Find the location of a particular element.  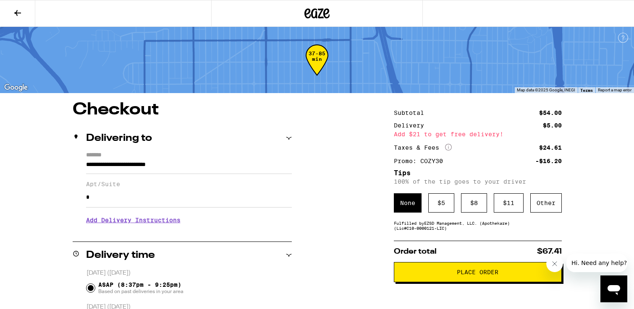

h5: Tips is located at coordinates (478, 173).